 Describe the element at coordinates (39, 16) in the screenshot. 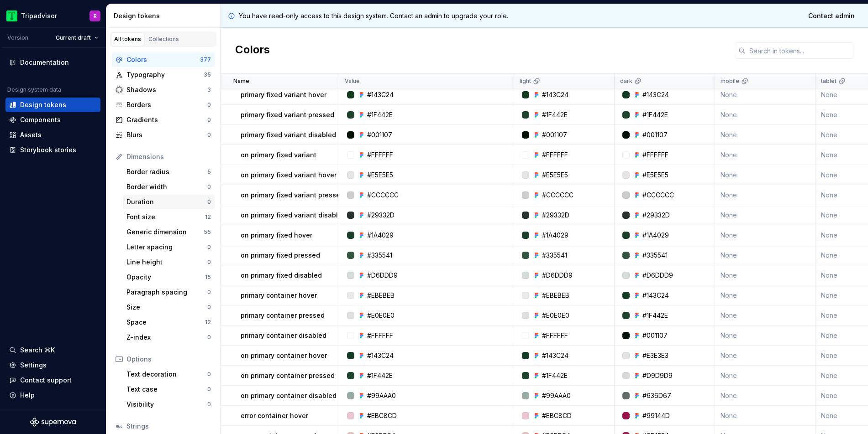

I see `div: Tripadvisor` at that location.